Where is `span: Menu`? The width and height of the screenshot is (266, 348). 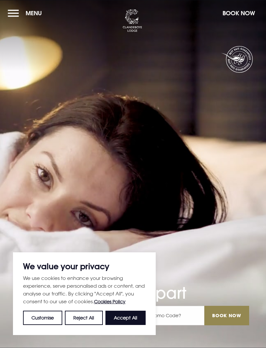 span: Menu is located at coordinates (34, 13).